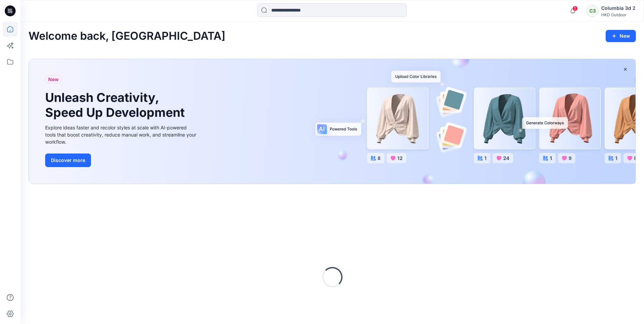 Image resolution: width=644 pixels, height=324 pixels. Describe the element at coordinates (618, 8) in the screenshot. I see `div: Columbia 3d 2` at that location.